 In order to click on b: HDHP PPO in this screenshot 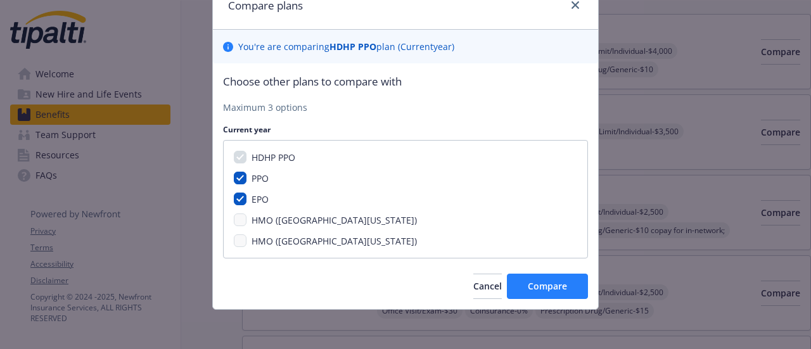, I will do `click(353, 46)`.